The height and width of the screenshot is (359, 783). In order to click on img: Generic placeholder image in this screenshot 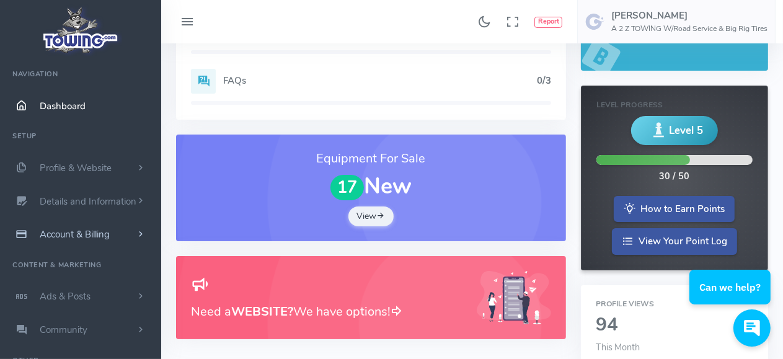, I will do `click(514, 298)`.